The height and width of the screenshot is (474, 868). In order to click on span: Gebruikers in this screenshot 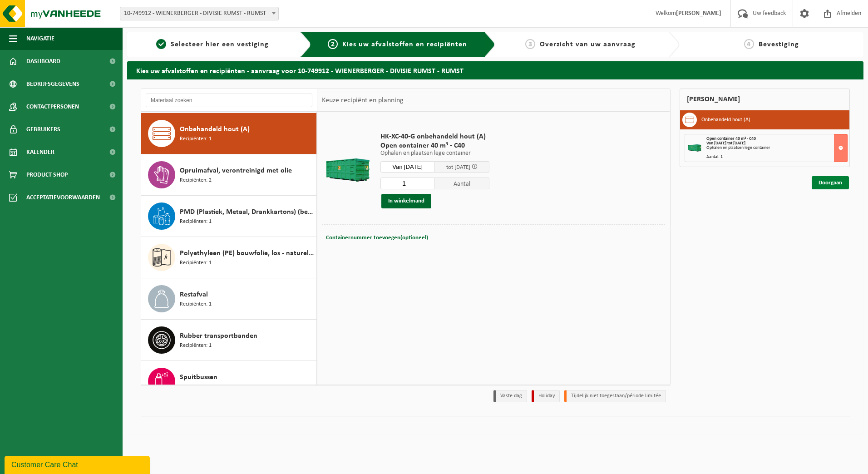, I will do `click(43, 129)`.